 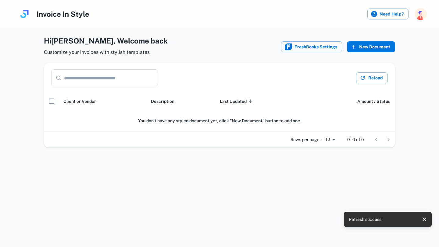 What do you see at coordinates (305, 140) in the screenshot?
I see `p: Rows per page:` at bounding box center [305, 140].